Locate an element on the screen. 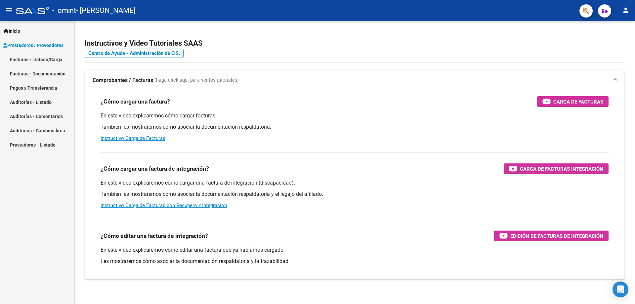  h3: ¿Cómo cargar una factura? is located at coordinates (135, 102).